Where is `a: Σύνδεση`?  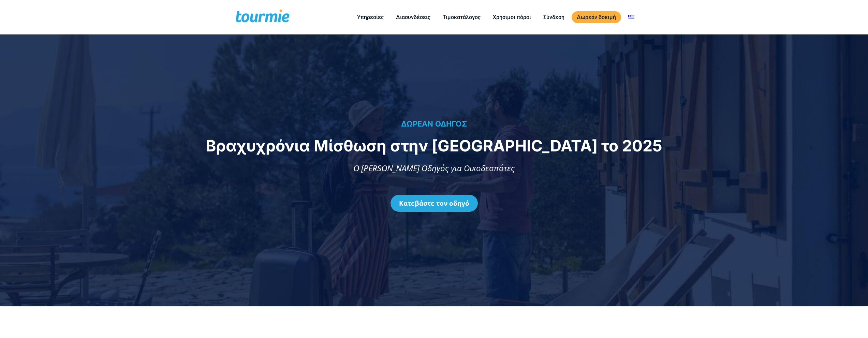 a: Σύνδεση is located at coordinates (554, 17).